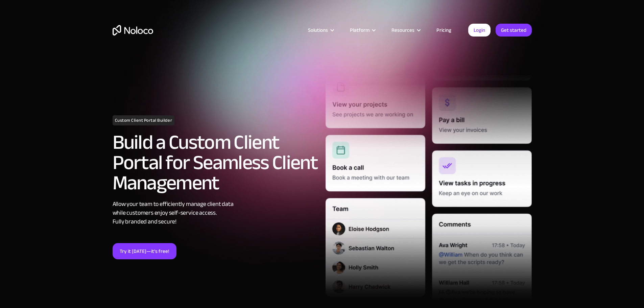  What do you see at coordinates (215, 163) in the screenshot?
I see `h2: Build a Custom Client Portal for Seamless Client Management` at bounding box center [215, 163].